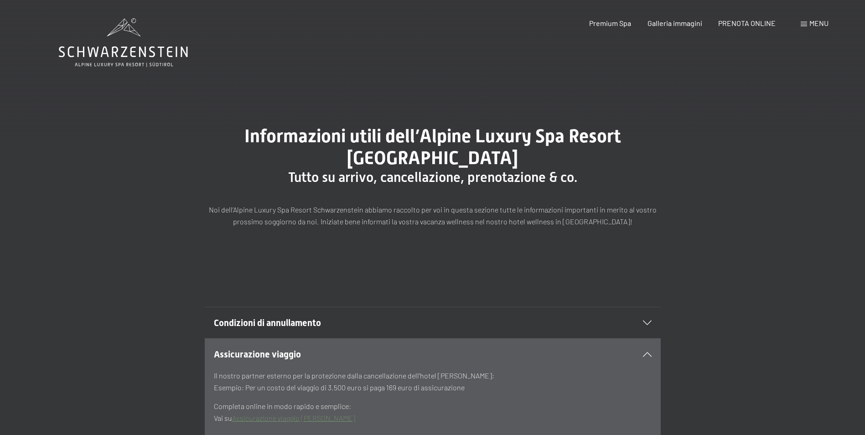  I want to click on span: Galleria immagini, so click(675, 23).